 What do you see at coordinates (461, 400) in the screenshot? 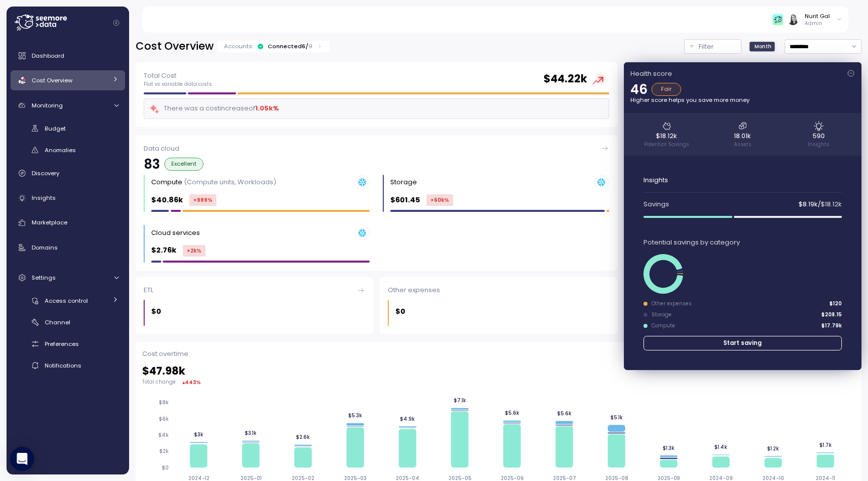
I see `tspan: $7.1k` at bounding box center [461, 400].